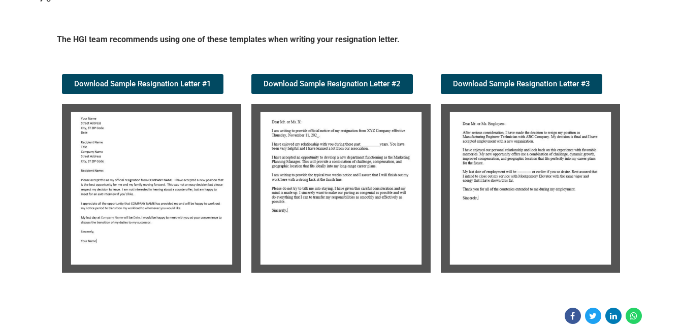  What do you see at coordinates (341, 41) in the screenshot?
I see `h5: The HGI team recommends using one of these templates when writing your resignation letter.` at bounding box center [341, 41].